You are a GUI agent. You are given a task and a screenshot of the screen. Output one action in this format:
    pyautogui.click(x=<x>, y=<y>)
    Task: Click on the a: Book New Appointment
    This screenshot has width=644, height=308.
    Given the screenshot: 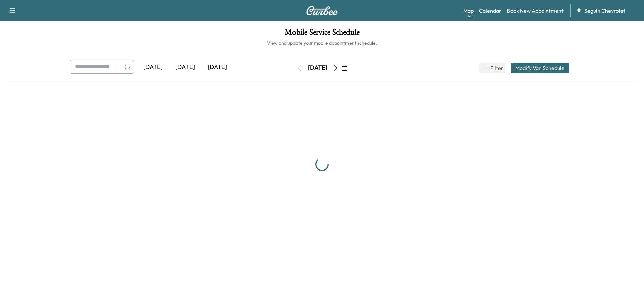 What is the action you would take?
    pyautogui.click(x=535, y=11)
    